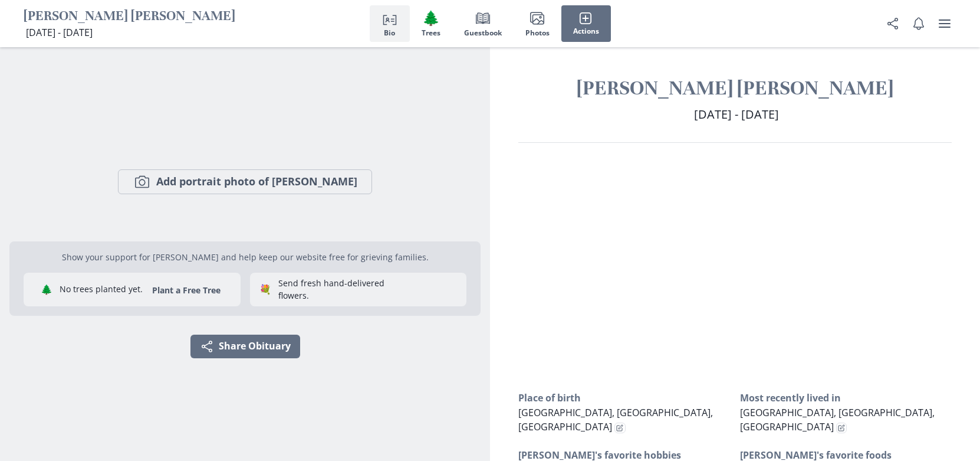 The height and width of the screenshot is (461, 980). Describe the element at coordinates (538, 33) in the screenshot. I see `span: Photos` at that location.